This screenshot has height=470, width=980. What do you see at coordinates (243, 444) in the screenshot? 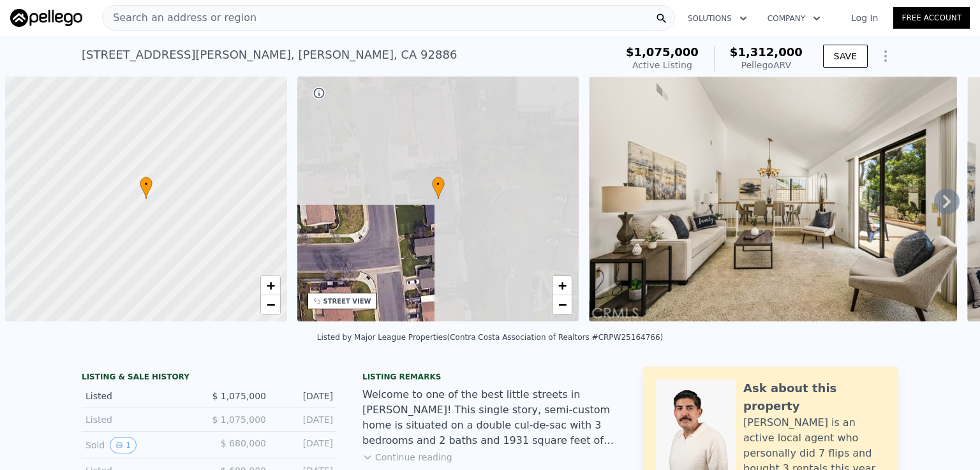
I see `span: $ 680,000` at bounding box center [243, 444].